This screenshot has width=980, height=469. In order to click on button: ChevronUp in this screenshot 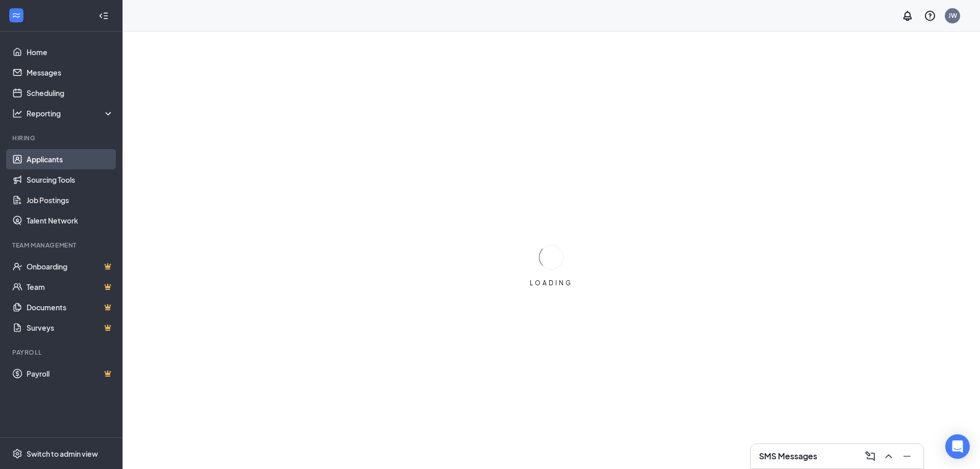, I will do `click(889, 456)`.